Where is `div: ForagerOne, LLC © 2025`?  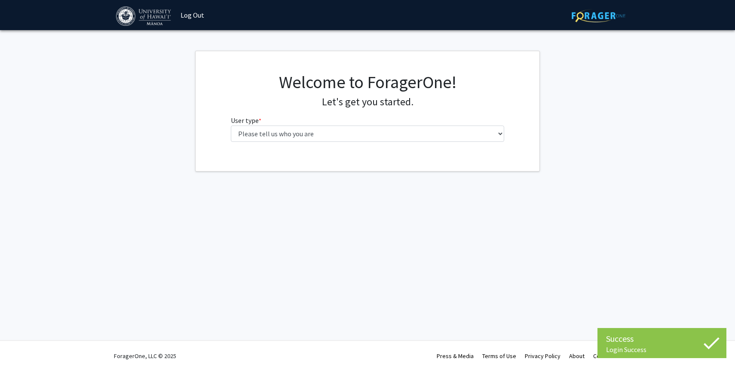
div: ForagerOne, LLC © 2025 is located at coordinates (145, 356).